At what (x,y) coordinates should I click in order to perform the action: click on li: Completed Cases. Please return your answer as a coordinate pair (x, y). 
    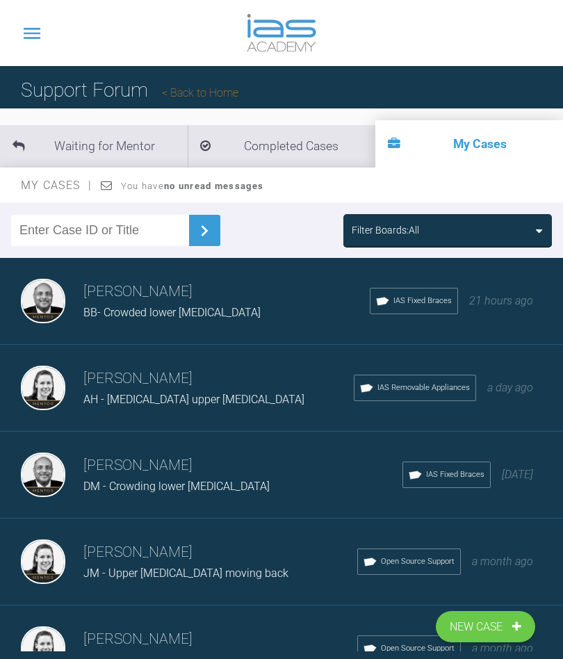
    Looking at the image, I should click on (281, 146).